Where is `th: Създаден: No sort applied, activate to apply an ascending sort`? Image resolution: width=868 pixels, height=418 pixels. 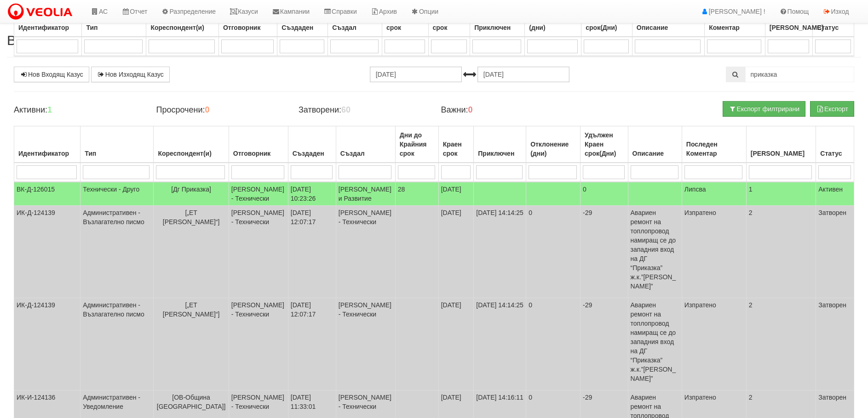 th: Създаден: No sort applied, activate to apply an ascending sort is located at coordinates (312, 145).